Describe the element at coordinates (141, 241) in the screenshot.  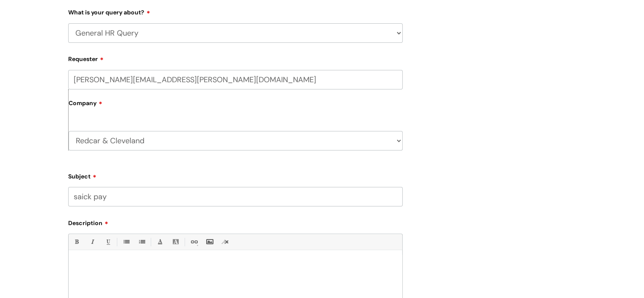
I see `a: 1. Ordered List (Ctrl-Shift-8)` at that location.